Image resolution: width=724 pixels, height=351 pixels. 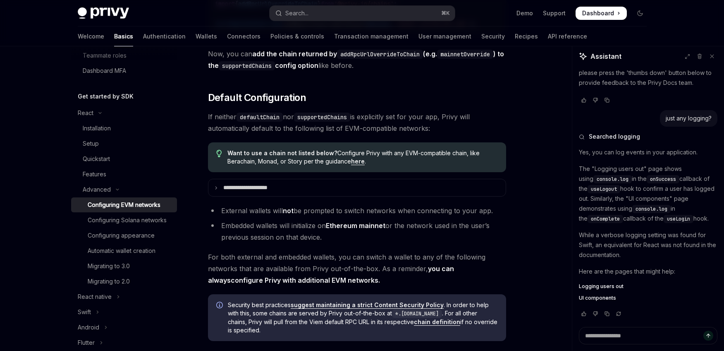 I want to click on span: Security best practices . In order to help with this, some chains are served by Privy out-of-the-..., so click(x=363, y=317).